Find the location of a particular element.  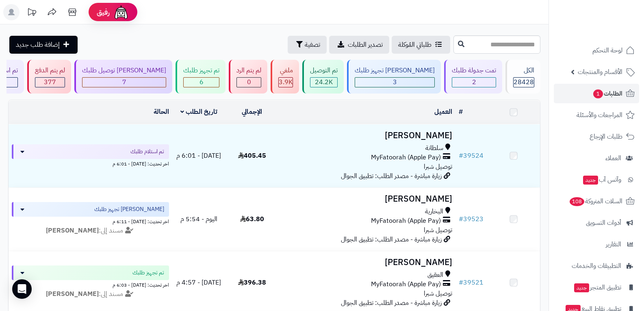

span: 396.38 is located at coordinates (252, 282).